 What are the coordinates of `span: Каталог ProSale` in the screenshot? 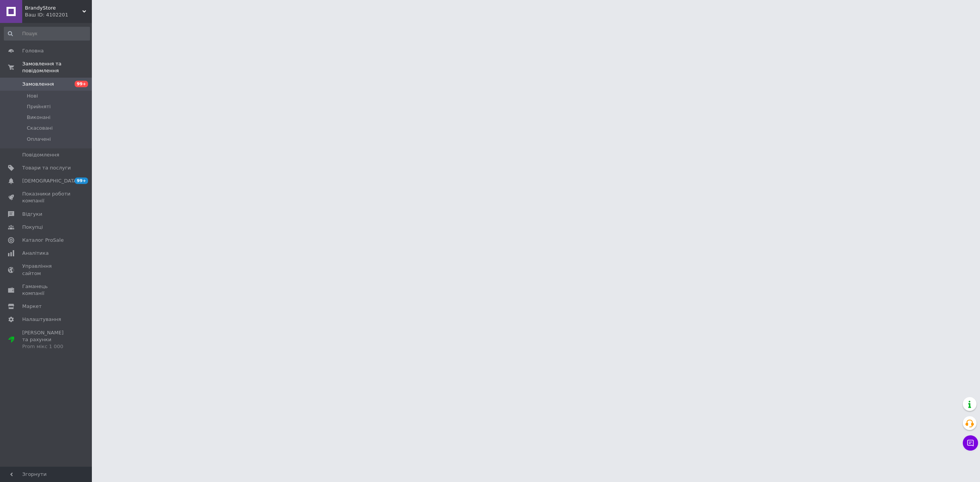 It's located at (43, 240).